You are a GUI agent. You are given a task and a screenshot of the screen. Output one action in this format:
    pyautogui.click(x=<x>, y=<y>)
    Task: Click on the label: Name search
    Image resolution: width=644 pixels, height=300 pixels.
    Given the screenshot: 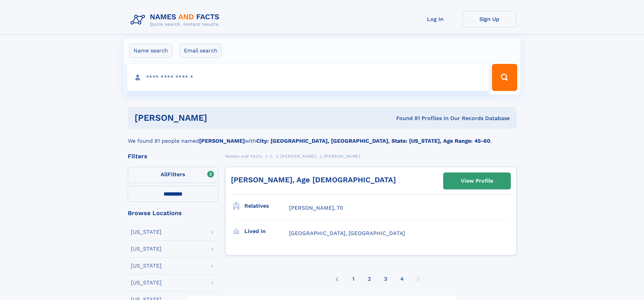 What is the action you would take?
    pyautogui.click(x=151, y=50)
    